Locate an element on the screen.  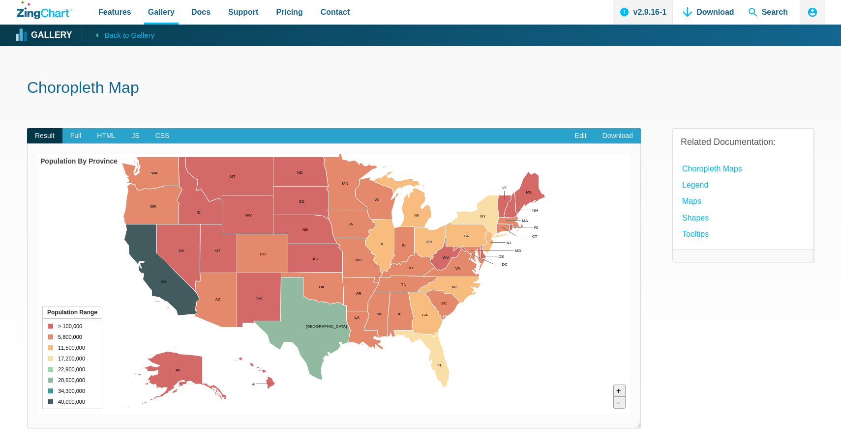
a: Maps is located at coordinates (691, 201).